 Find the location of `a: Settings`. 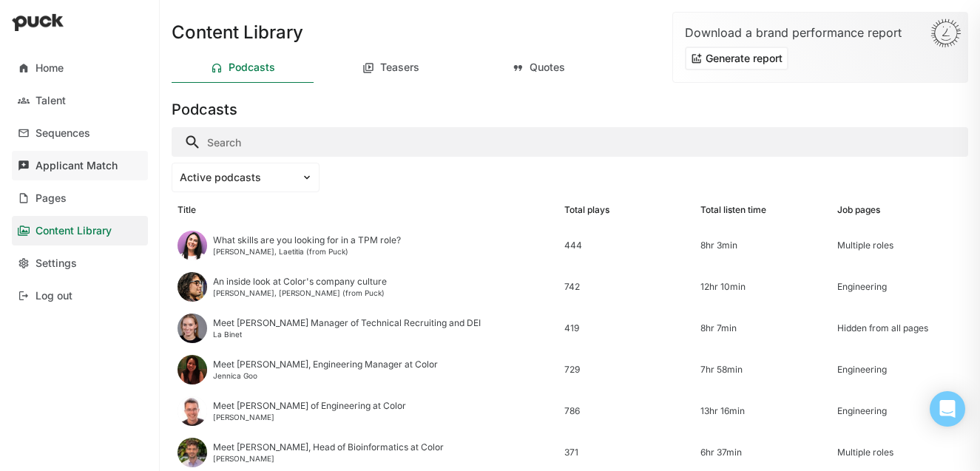

a: Settings is located at coordinates (79, 263).